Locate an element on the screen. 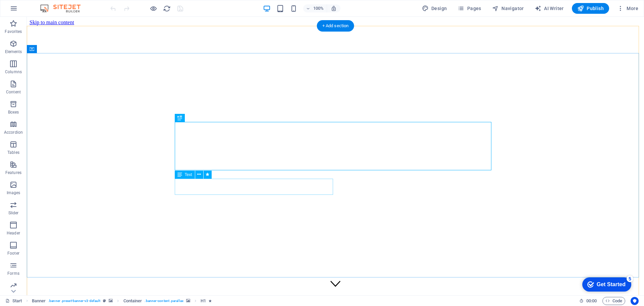 This screenshot has height=306, width=644. div: Get Started is located at coordinates (34, 10).